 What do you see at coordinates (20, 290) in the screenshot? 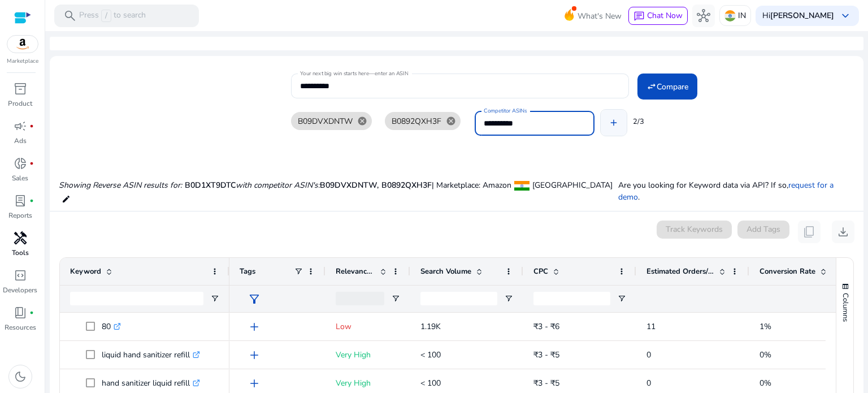
I see `p: Developers` at bounding box center [20, 290].